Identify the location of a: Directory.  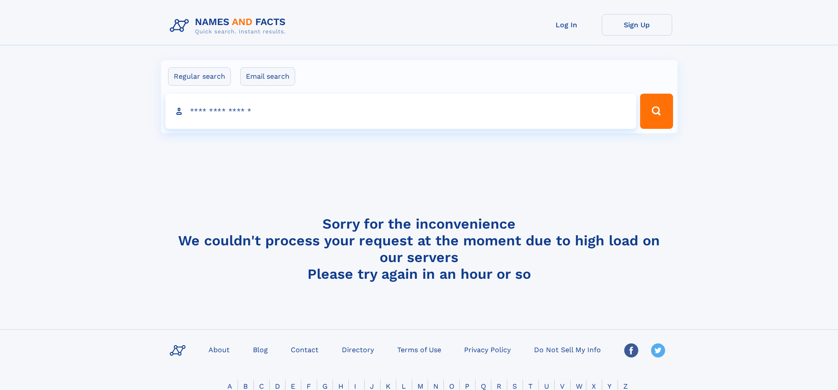
(358, 349).